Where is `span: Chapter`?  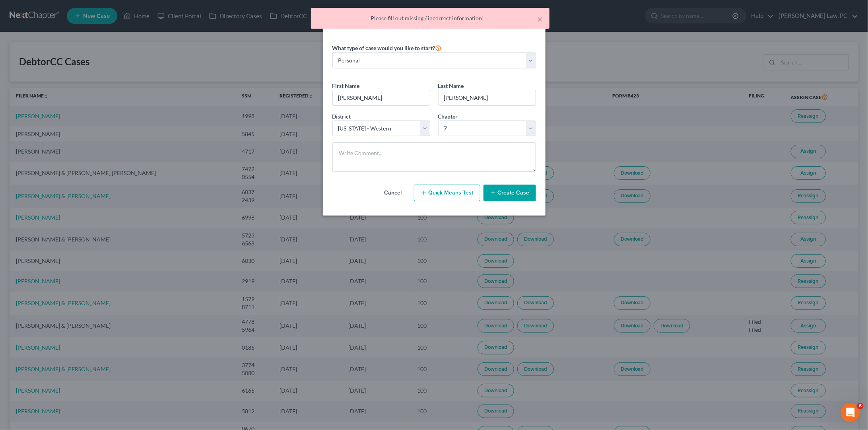 span: Chapter is located at coordinates (449, 116).